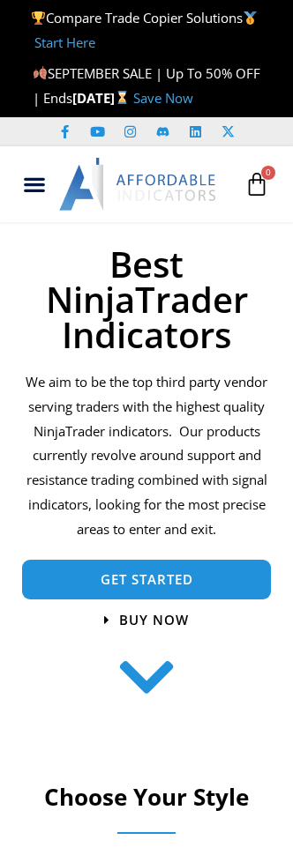 This screenshot has height=855, width=293. What do you see at coordinates (146, 620) in the screenshot?
I see `a: Buy now` at bounding box center [146, 620].